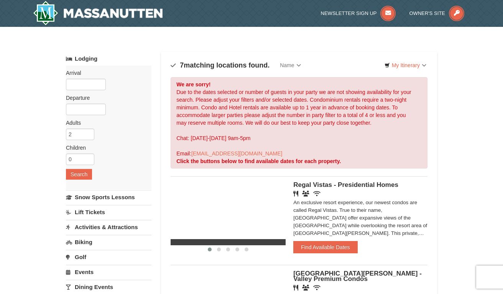  Describe the element at coordinates (106, 148) in the screenshot. I see `label: Children` at that location.